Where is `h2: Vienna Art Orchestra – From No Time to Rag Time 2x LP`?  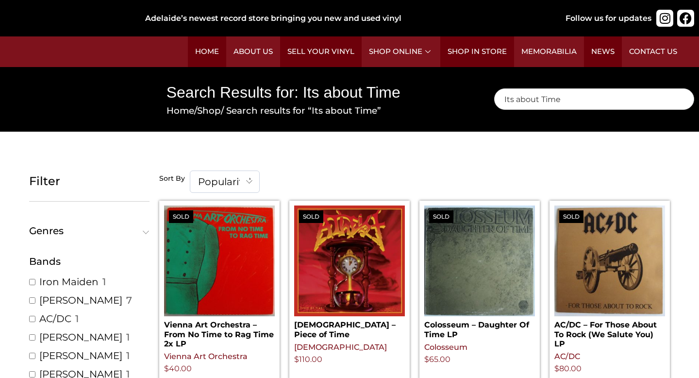
h2: Vienna Art Orchestra – From No Time to Rag Time 2x LP is located at coordinates (219, 332).